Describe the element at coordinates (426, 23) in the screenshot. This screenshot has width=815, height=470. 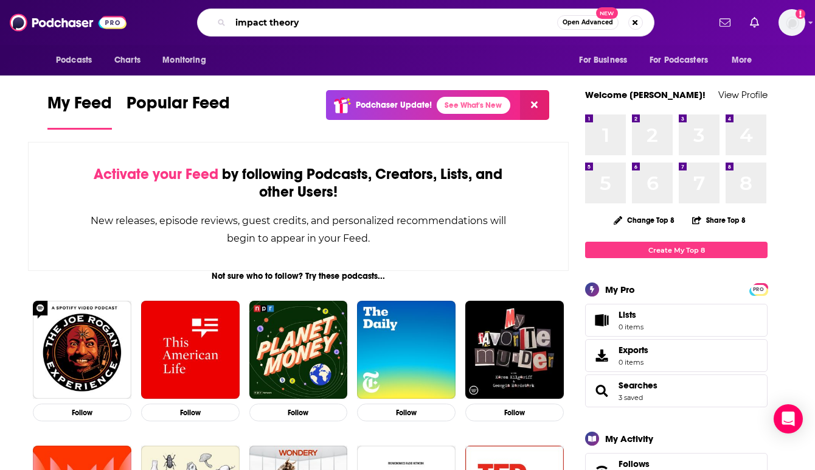
I see `div: Search podcasts, credits, & more...` at that location.